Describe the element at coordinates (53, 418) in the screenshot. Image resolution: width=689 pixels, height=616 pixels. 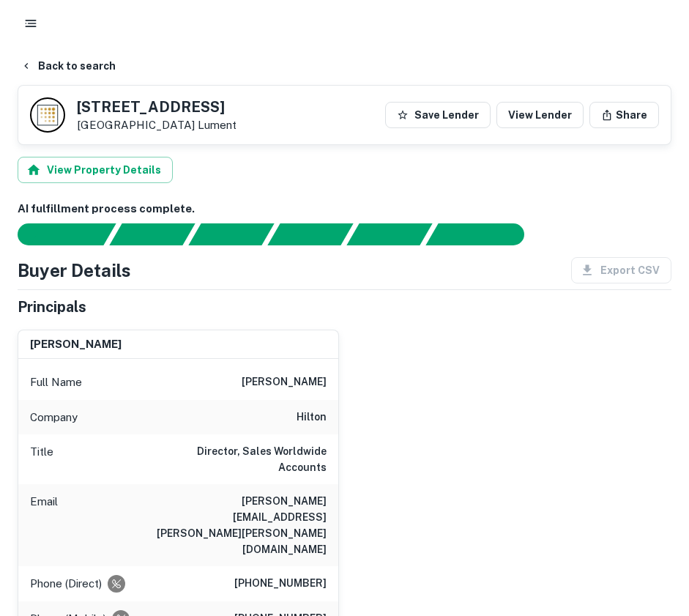
I see `p: Company` at that location.